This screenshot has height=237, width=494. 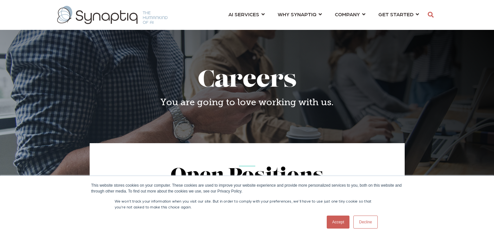 I want to click on a: Decline, so click(x=365, y=222).